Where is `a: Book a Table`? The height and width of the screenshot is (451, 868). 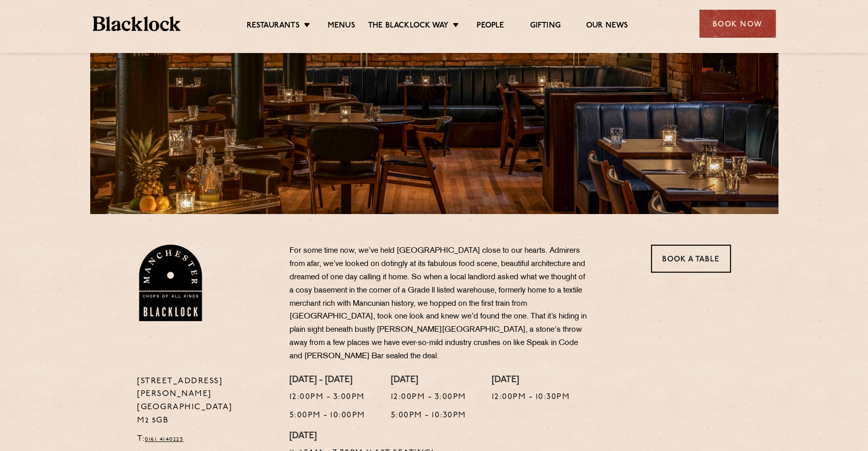 a: Book a Table is located at coordinates (691, 258).